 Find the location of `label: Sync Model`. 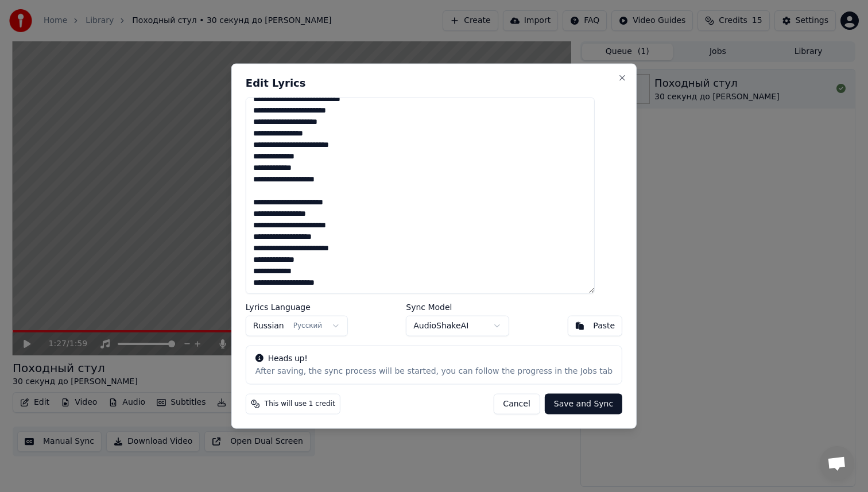

label: Sync Model is located at coordinates (457, 307).